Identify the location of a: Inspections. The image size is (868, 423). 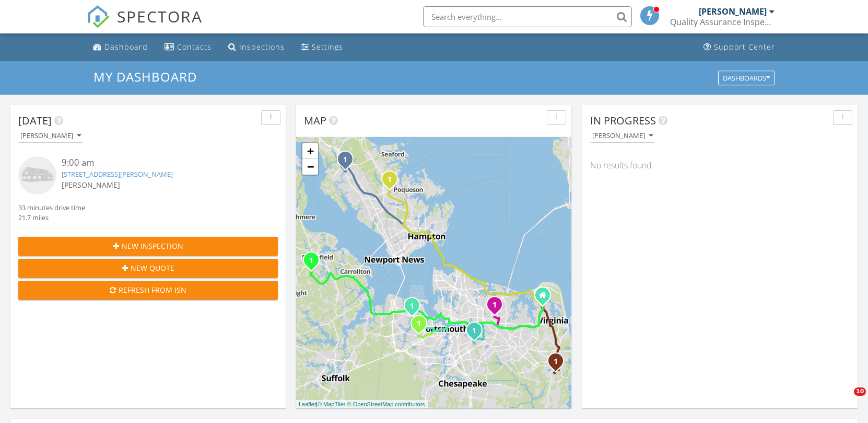
(256, 47).